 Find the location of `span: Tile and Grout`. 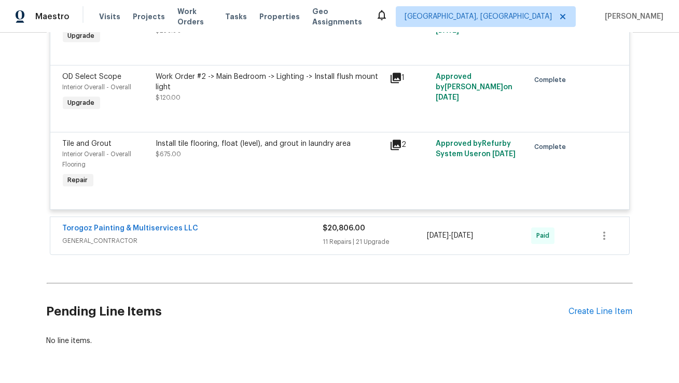

span: Tile and Grout is located at coordinates (87, 144).